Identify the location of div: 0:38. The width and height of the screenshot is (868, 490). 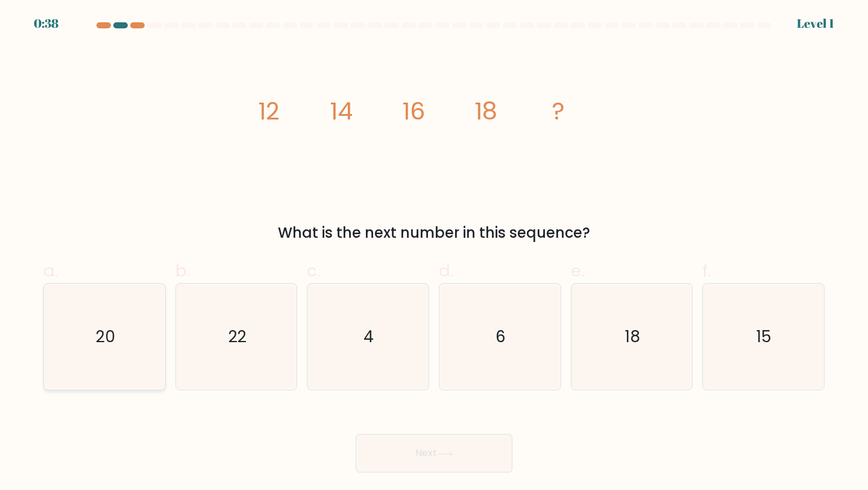
(45, 24).